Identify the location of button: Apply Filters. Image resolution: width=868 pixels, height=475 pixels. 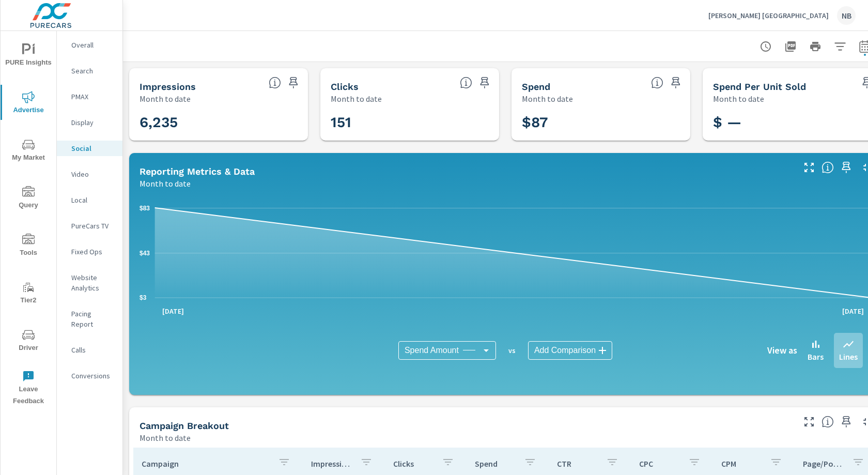
(840, 46).